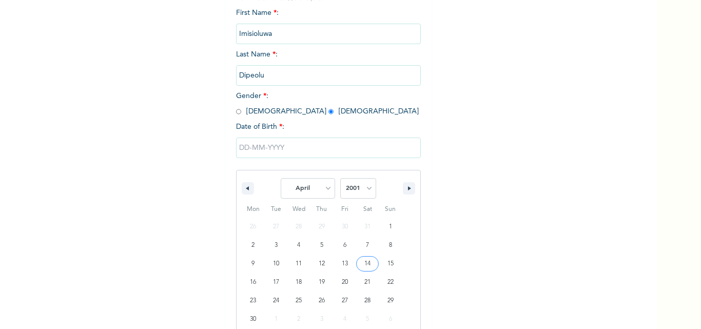 This screenshot has height=329, width=701. I want to click on span: 4, so click(299, 245).